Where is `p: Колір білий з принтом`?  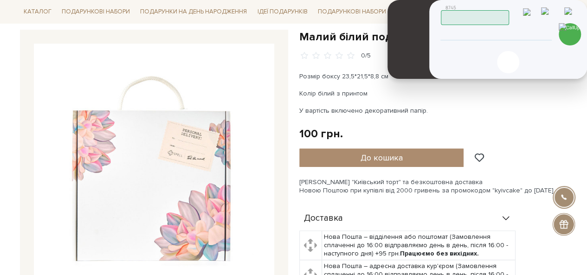
p: Колір білий з принтом is located at coordinates (408, 93).